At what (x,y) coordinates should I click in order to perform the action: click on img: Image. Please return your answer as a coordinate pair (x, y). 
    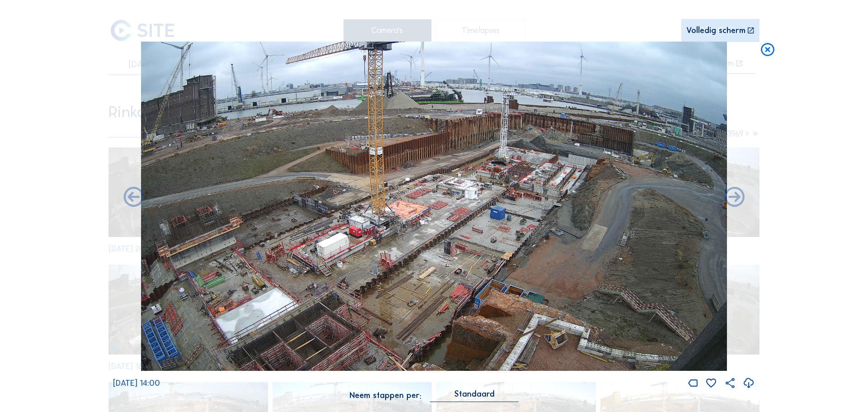
    Looking at the image, I should click on (434, 206).